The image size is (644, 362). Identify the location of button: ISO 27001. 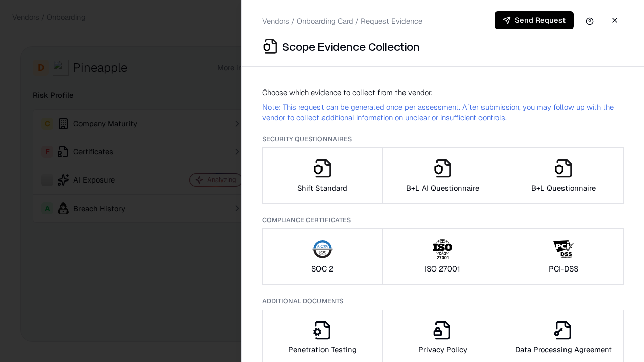
(443, 256).